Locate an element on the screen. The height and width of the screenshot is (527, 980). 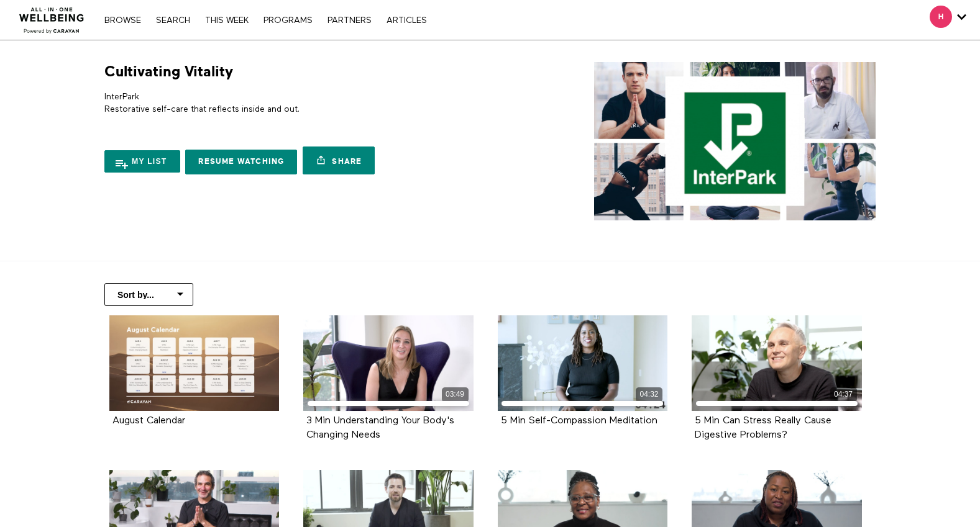
a: 5 Min Can Stress Really Cause Digestive Problems? is located at coordinates (763, 428).